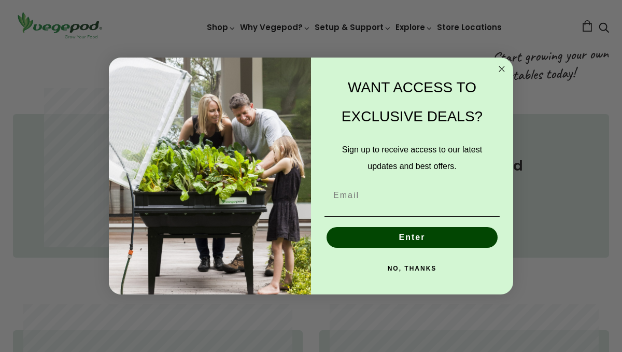 The image size is (622, 352). Describe the element at coordinates (412, 195) in the screenshot. I see `input: Email` at that location.